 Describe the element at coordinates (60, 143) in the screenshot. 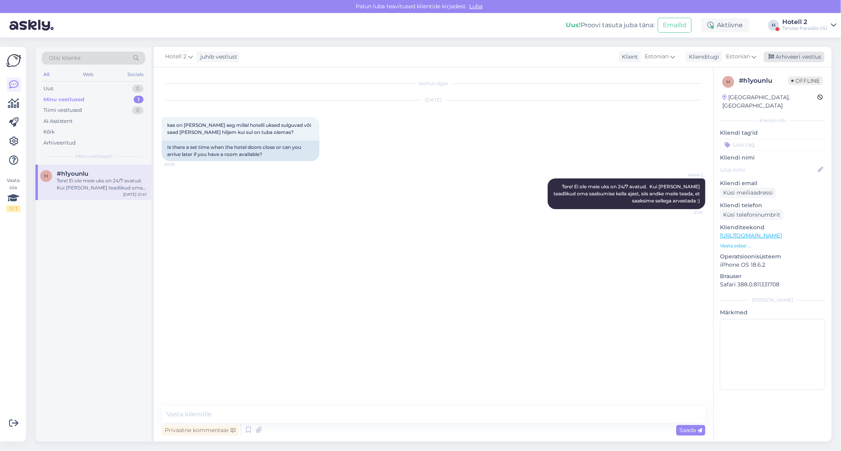

I see `div: Arhiveeritud` at that location.